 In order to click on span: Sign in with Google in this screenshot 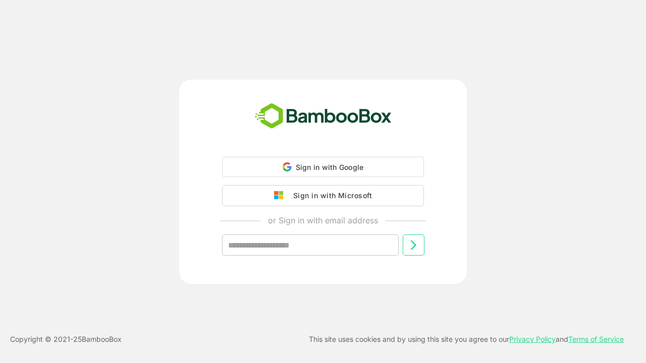, I will do `click(329, 167)`.